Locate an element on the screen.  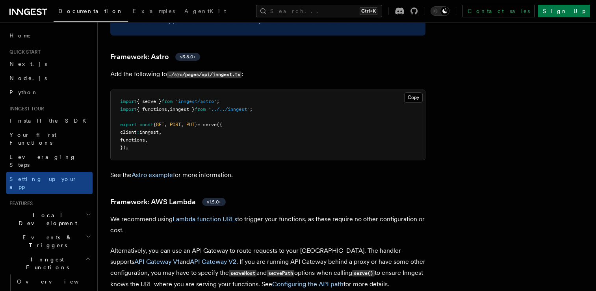
span: Inngest tour is located at coordinates (25, 109).